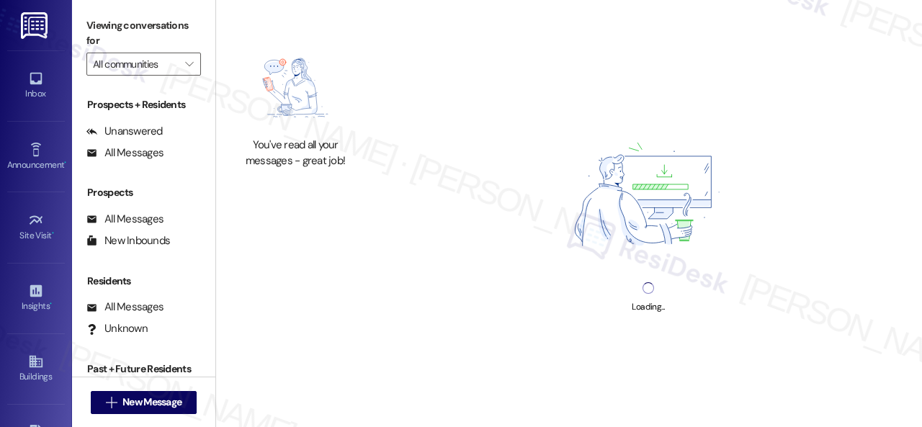 This screenshot has height=427, width=922. I want to click on img: ResiDesk Logo, so click(35, 25).